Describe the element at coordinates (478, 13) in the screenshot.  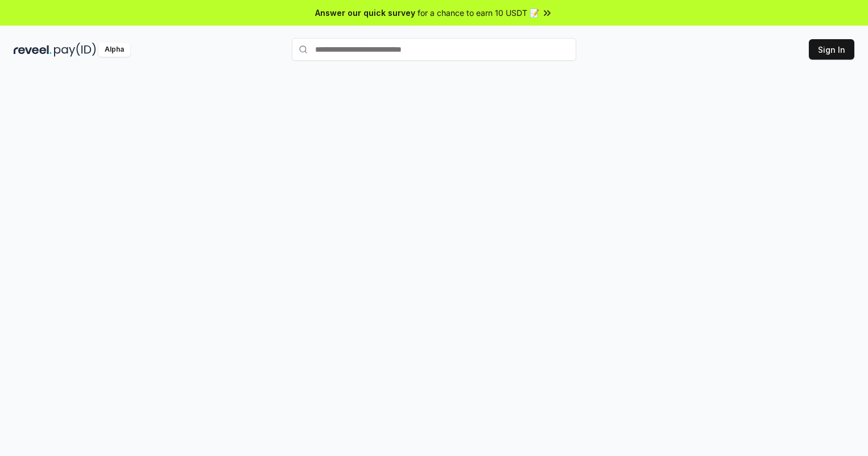
I see `span: for a chance to earn 10 USDT 📝` at that location.